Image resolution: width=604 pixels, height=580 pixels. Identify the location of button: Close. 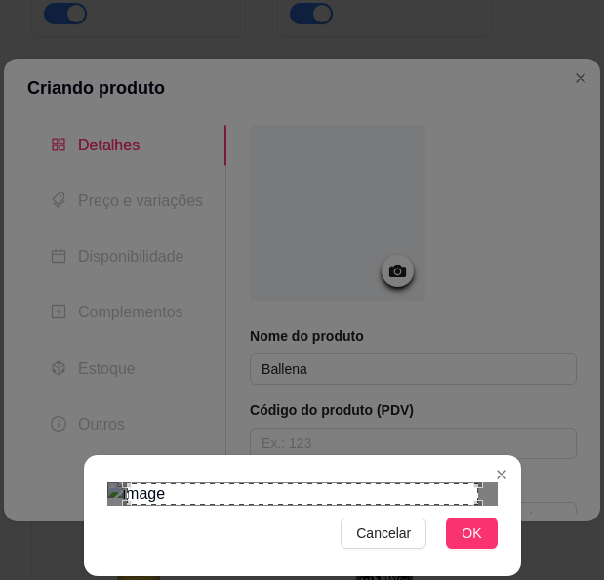
(502, 474).